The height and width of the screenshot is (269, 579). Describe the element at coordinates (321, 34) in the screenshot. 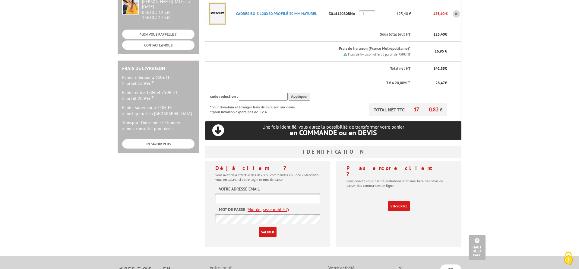

I see `th: Sous total brut HT` at that location.